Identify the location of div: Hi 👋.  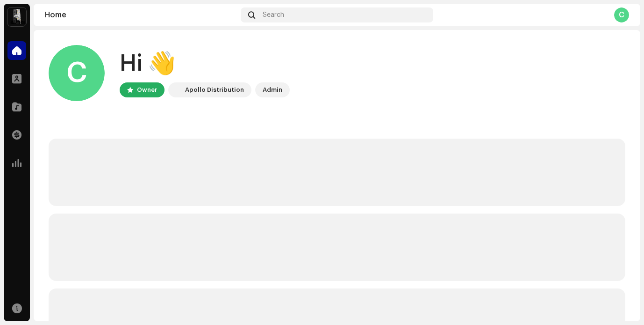
(205, 64).